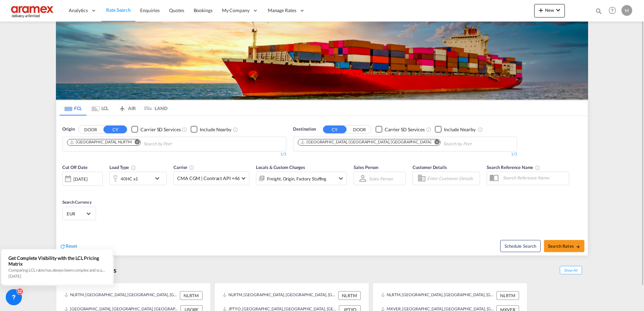 The image size is (644, 311). I want to click on span: New, so click(549, 10).